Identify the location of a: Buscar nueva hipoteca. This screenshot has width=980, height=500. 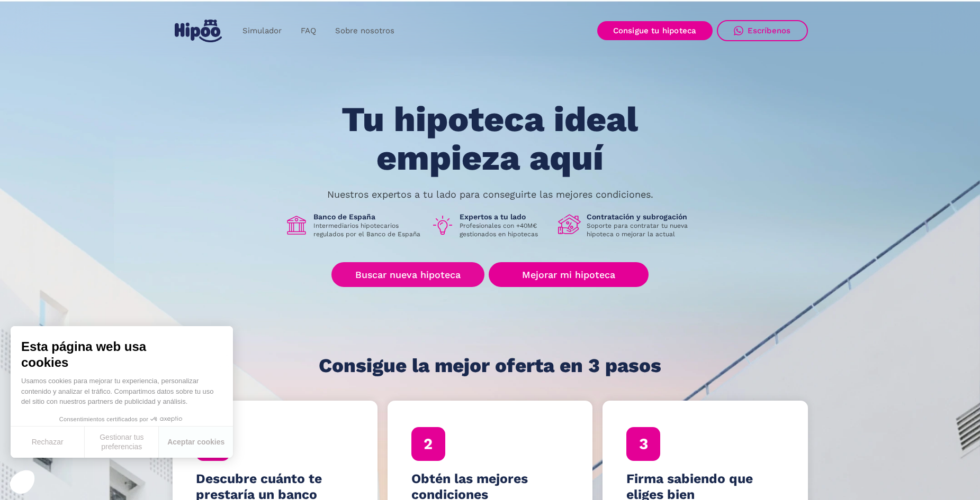
(408, 275).